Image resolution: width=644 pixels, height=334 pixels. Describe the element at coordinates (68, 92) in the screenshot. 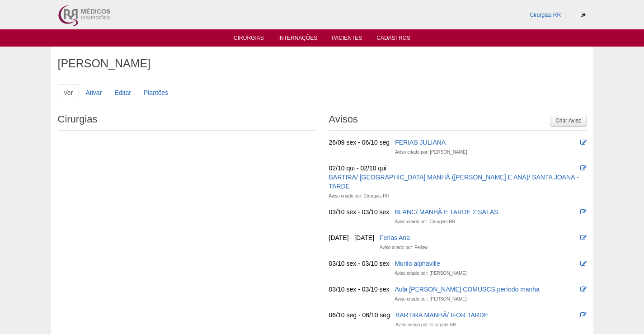

I see `a: Ver` at that location.